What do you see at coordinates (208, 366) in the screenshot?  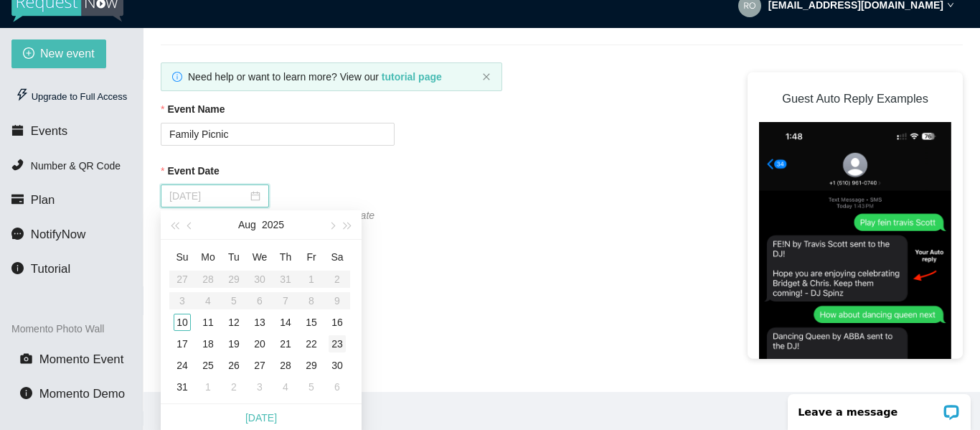 I see `td: 2025-08-25` at bounding box center [208, 366].